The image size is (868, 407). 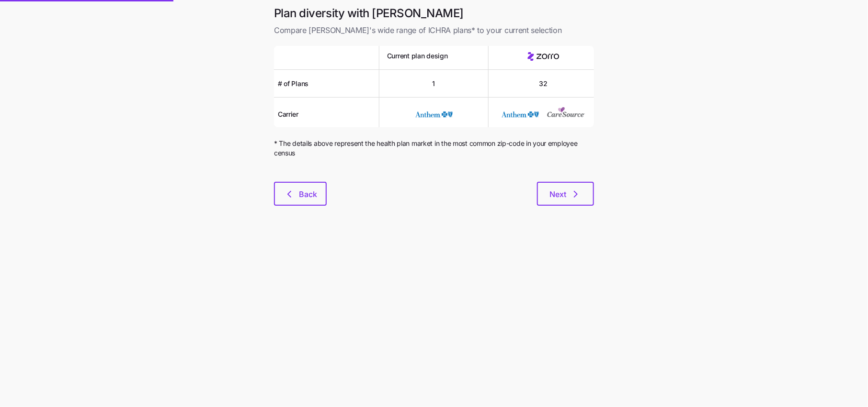 I want to click on span: 1, so click(x=434, y=84).